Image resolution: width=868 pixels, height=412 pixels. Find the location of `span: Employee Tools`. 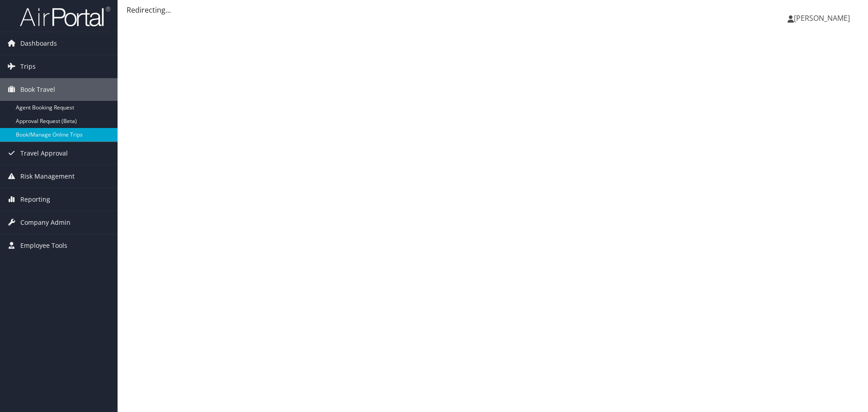

span: Employee Tools is located at coordinates (44, 246).